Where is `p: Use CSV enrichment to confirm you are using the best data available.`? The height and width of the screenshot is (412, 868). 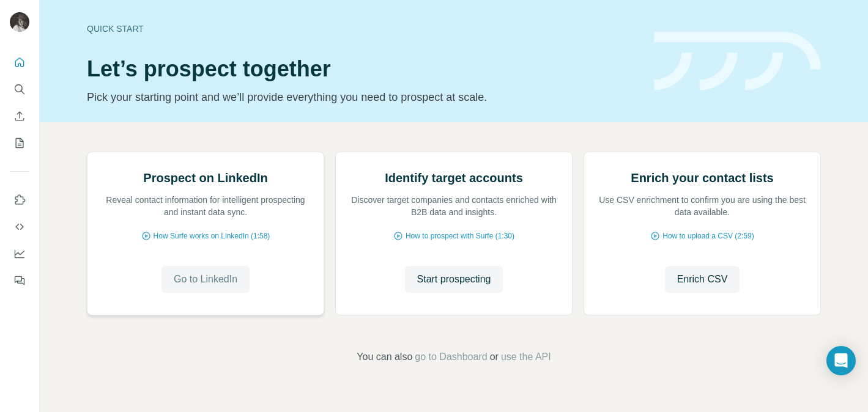
p: Use CSV enrichment to confirm you are using the best data available. is located at coordinates (702, 206).